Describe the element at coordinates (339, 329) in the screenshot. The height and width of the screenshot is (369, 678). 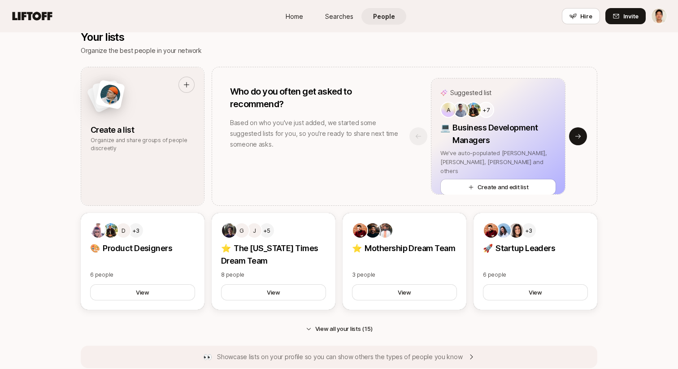
I see `button: View all your lists (15)` at that location.